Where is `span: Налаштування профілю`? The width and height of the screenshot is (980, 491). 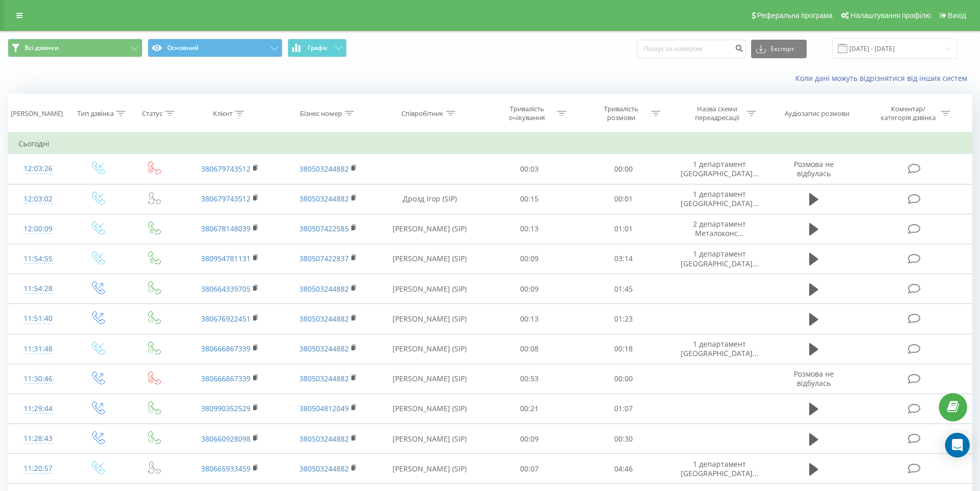 span: Налаштування профілю is located at coordinates (891, 15).